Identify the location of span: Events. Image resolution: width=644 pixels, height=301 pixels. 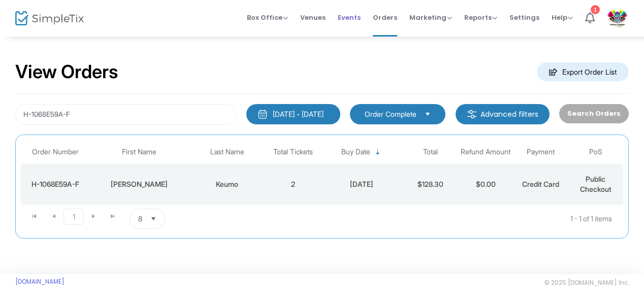
(349, 17).